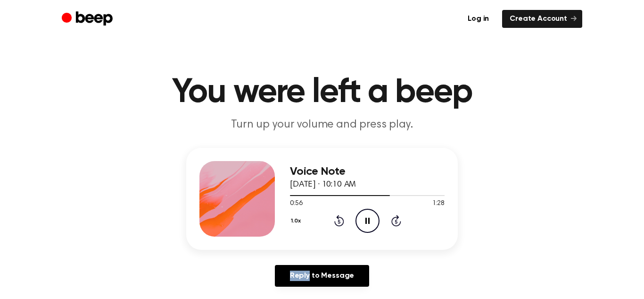 Image resolution: width=644 pixels, height=299 pixels. I want to click on a: Beep, so click(88, 19).